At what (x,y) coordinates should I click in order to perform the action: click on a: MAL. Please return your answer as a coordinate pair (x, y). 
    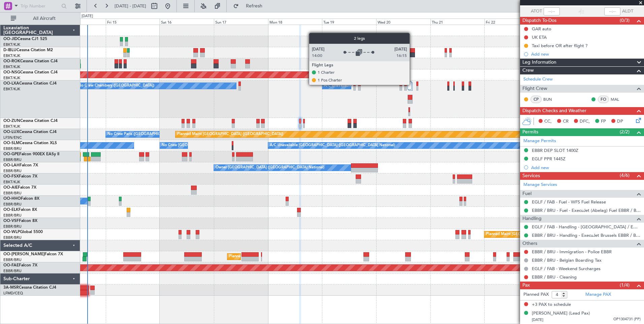
    Looking at the image, I should click on (618, 99).